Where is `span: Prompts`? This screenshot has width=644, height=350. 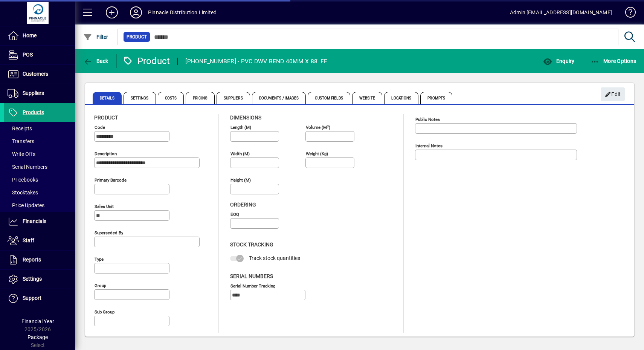
span: Prompts is located at coordinates (436, 98).